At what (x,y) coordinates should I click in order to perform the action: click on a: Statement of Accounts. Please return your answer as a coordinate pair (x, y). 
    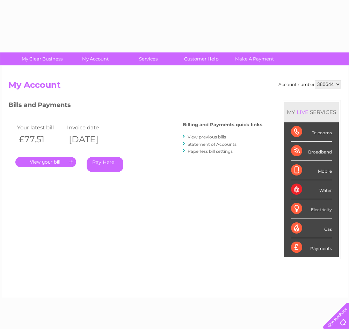
    Looking at the image, I should click on (212, 144).